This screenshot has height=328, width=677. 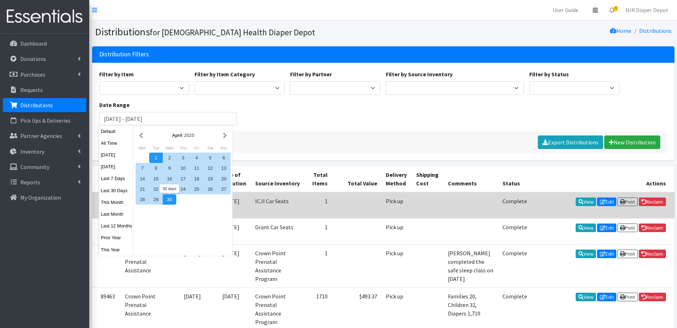 I want to click on div: Tuesday, so click(x=156, y=148).